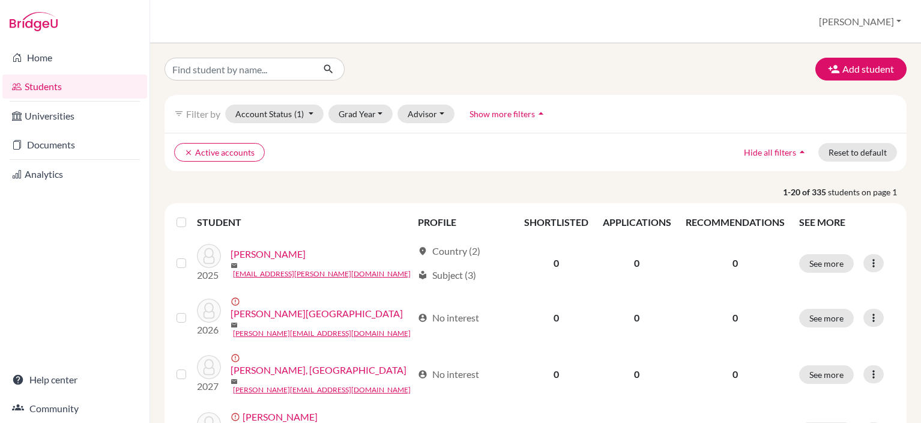 This screenshot has width=921, height=423. I want to click on span: students on page 1, so click(867, 191).